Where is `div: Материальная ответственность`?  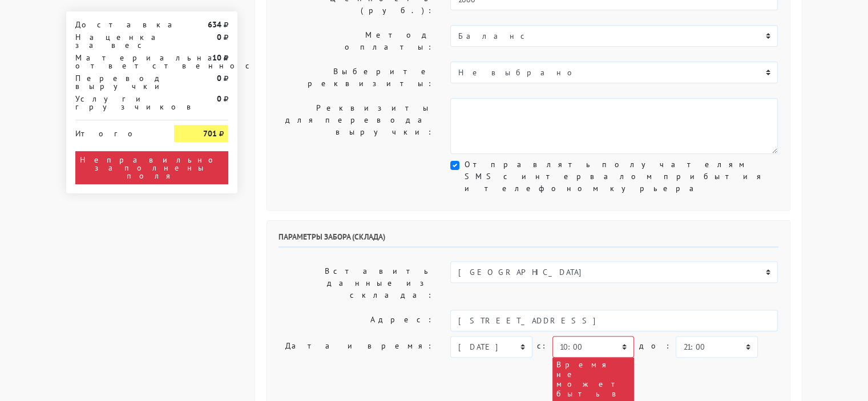
div: Материальная ответственность is located at coordinates (117, 62).